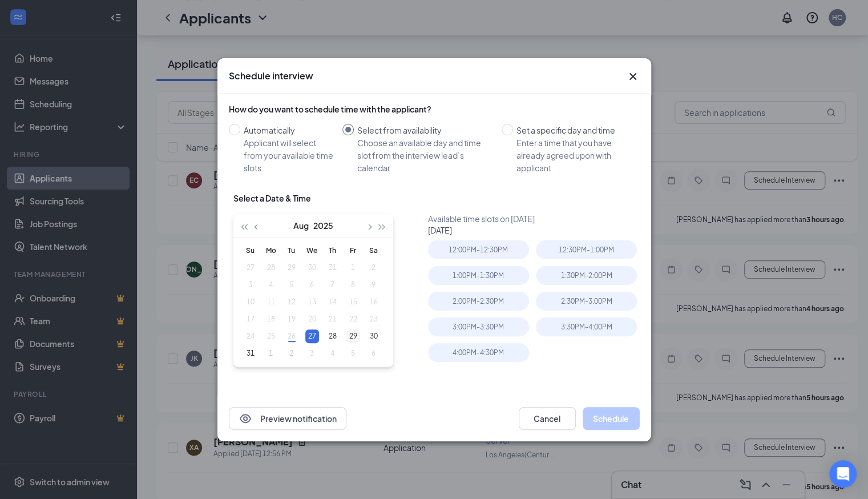  Describe the element at coordinates (612, 418) in the screenshot. I see `button: Schedule` at that location.